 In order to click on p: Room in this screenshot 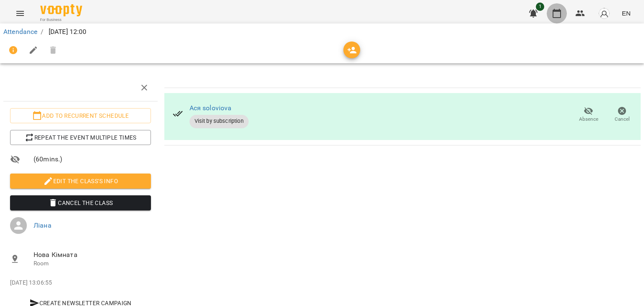, I will do `click(93, 264)`.